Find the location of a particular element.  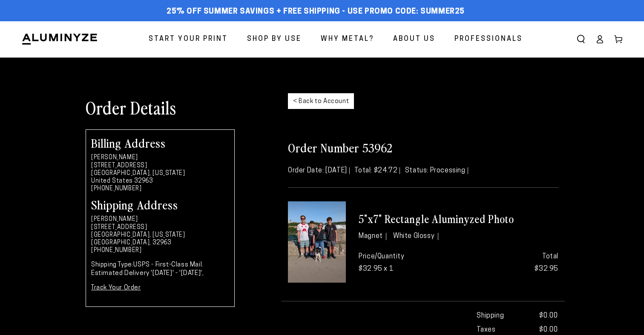

strong: Shipping Type: is located at coordinates (112, 265).